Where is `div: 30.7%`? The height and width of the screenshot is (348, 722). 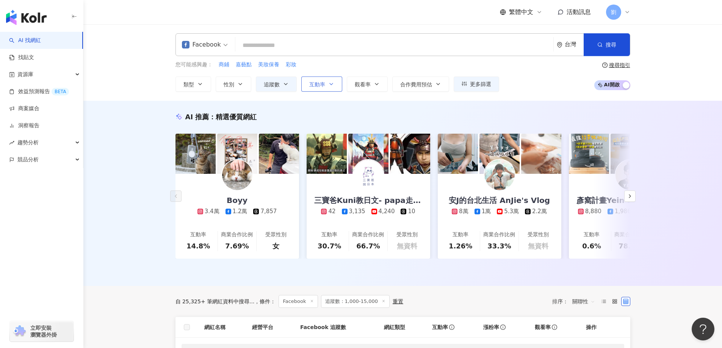
div: 30.7% is located at coordinates (329, 246).